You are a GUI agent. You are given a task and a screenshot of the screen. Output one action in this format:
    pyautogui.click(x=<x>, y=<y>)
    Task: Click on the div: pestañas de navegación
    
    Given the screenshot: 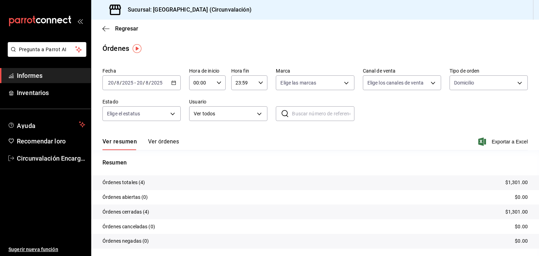 What is the action you would take?
    pyautogui.click(x=141, y=144)
    